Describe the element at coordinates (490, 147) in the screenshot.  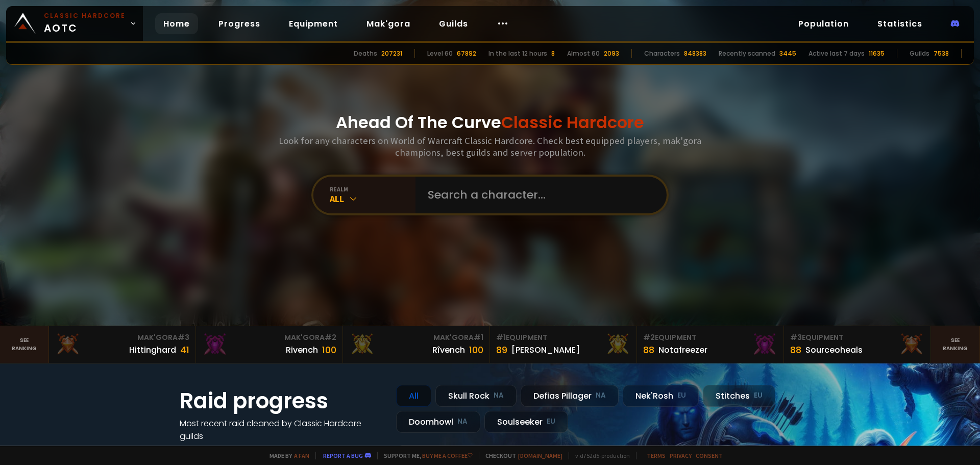
I see `h3: Look for any characters on World of Warcraft Classic Hardcore. Check best equipped players, mak'g...` at that location.